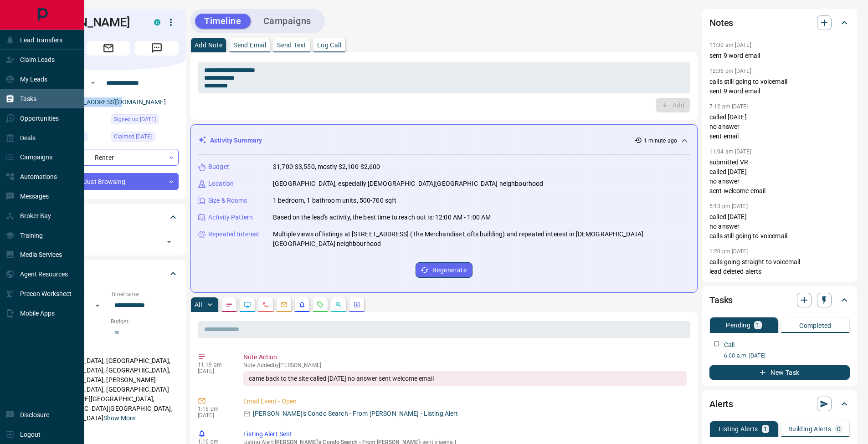 The width and height of the screenshot is (868, 444). I want to click on p: Call, so click(729, 344).